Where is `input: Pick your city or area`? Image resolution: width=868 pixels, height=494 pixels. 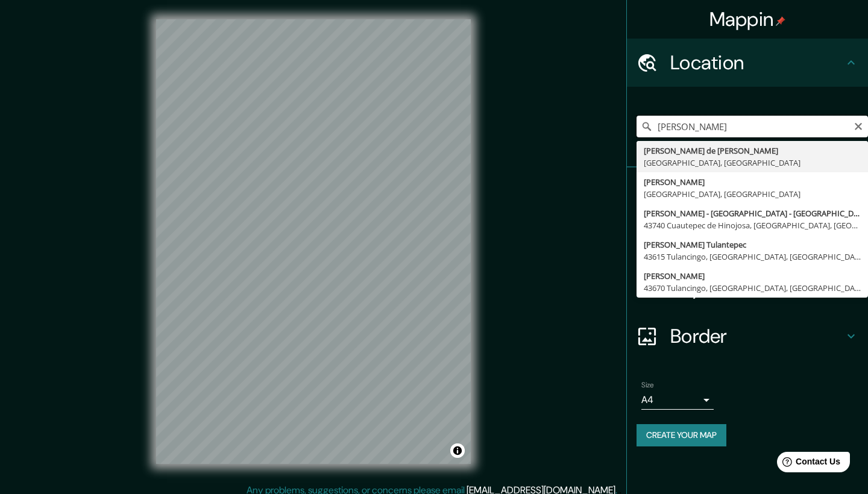 input: Pick your city or area is located at coordinates (752, 127).